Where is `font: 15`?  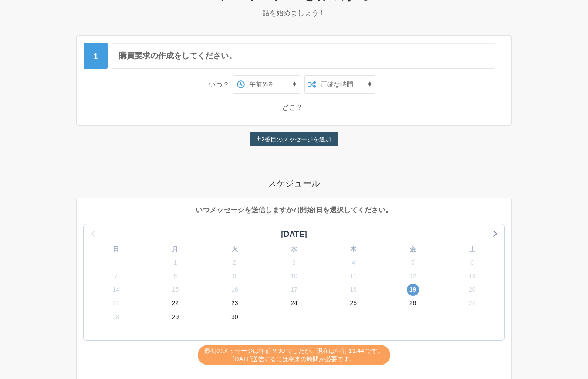
font: 15 is located at coordinates (175, 289).